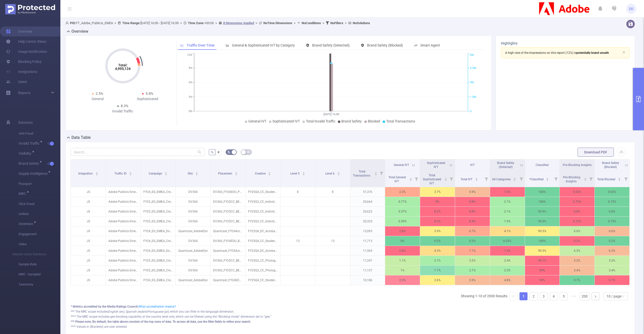 This screenshot has width=644, height=334. What do you see at coordinates (611, 165) in the screenshot?
I see `span: Brand Safety (Blocked)` at bounding box center [611, 165].